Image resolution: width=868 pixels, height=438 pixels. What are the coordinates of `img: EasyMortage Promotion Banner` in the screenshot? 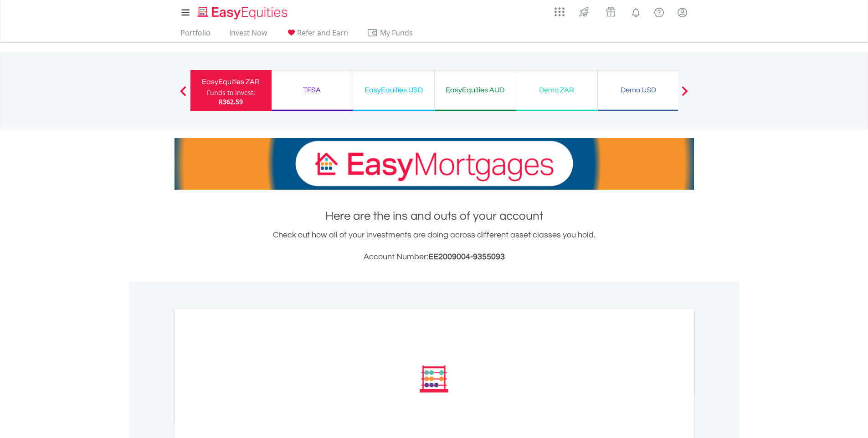 It's located at (434, 164).